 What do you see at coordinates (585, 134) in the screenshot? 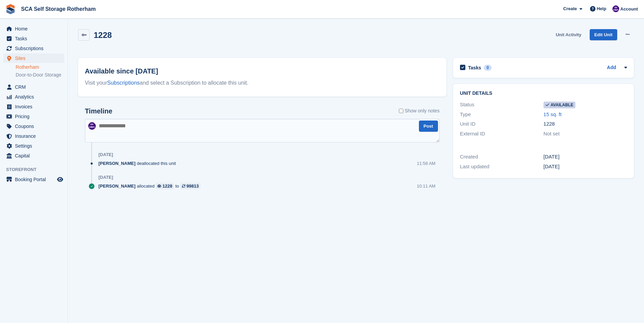
I see `div: Not set` at bounding box center [585, 134].